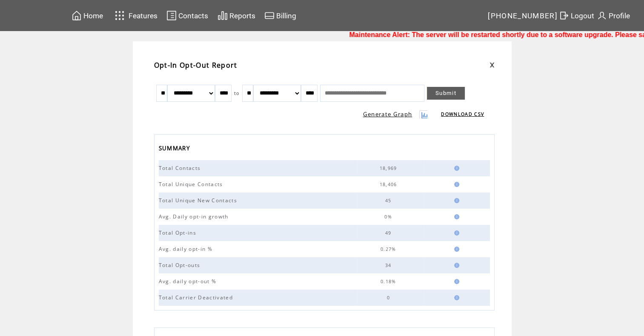  I want to click on span: 34, so click(389, 265).